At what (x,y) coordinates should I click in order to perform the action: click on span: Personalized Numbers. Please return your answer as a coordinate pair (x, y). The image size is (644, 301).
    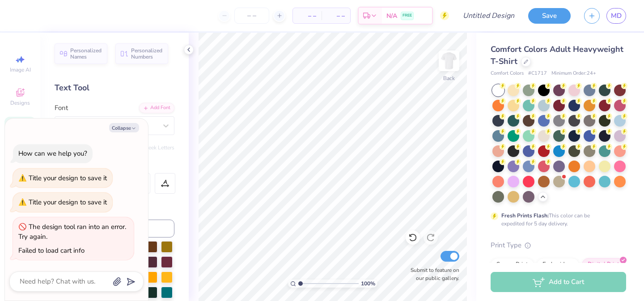
    Looking at the image, I should click on (147, 54).